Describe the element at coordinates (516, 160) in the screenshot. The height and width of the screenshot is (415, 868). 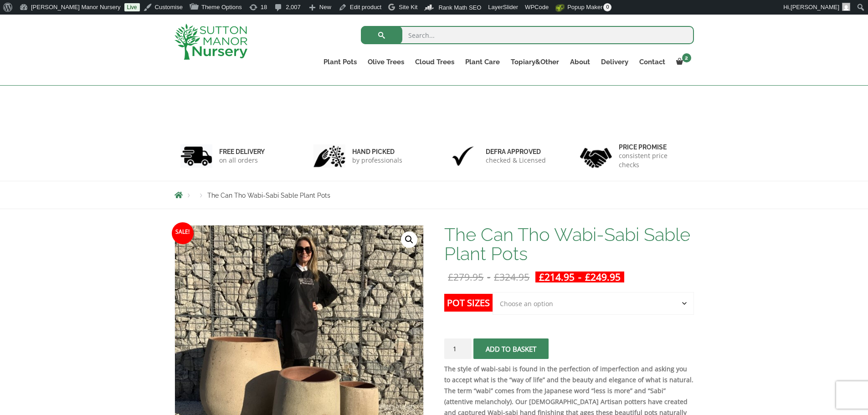
I see `p: checked & Licensed` at that location.